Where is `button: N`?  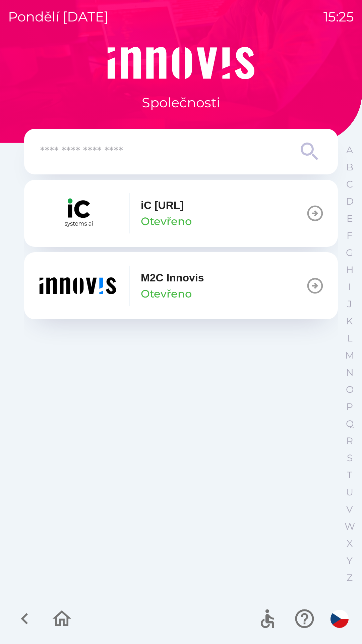 button: N is located at coordinates (349, 372).